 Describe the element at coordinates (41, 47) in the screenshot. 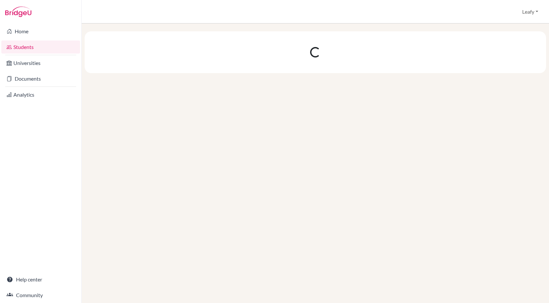

I see `a: Students` at that location.